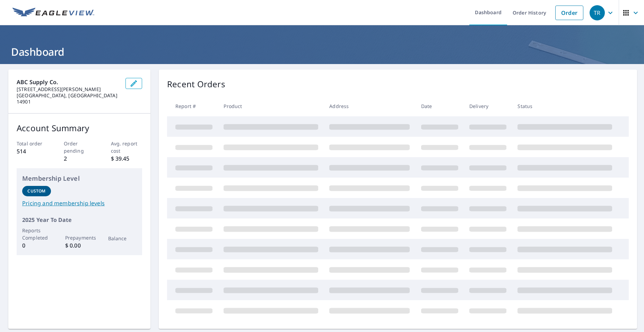 The height and width of the screenshot is (332, 644). Describe the element at coordinates (488, 106) in the screenshot. I see `th: Delivery` at that location.